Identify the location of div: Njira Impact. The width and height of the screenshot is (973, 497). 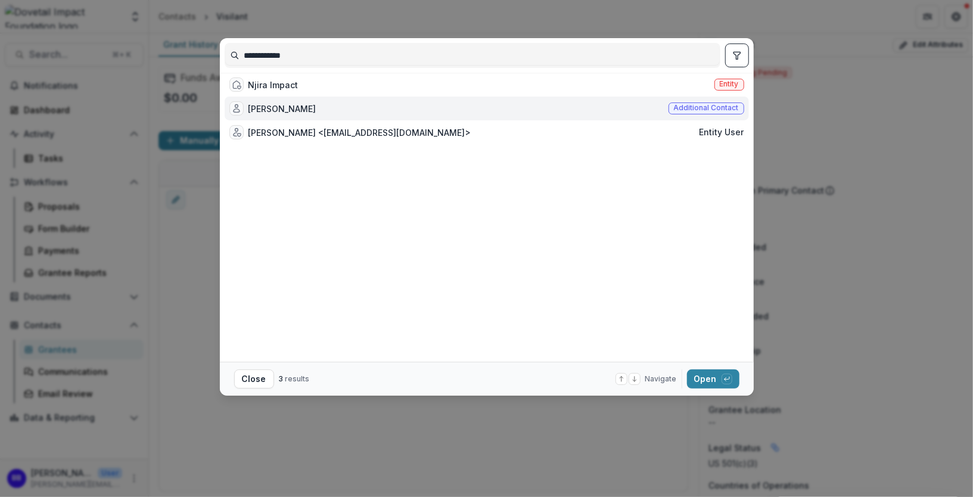
(273, 85).